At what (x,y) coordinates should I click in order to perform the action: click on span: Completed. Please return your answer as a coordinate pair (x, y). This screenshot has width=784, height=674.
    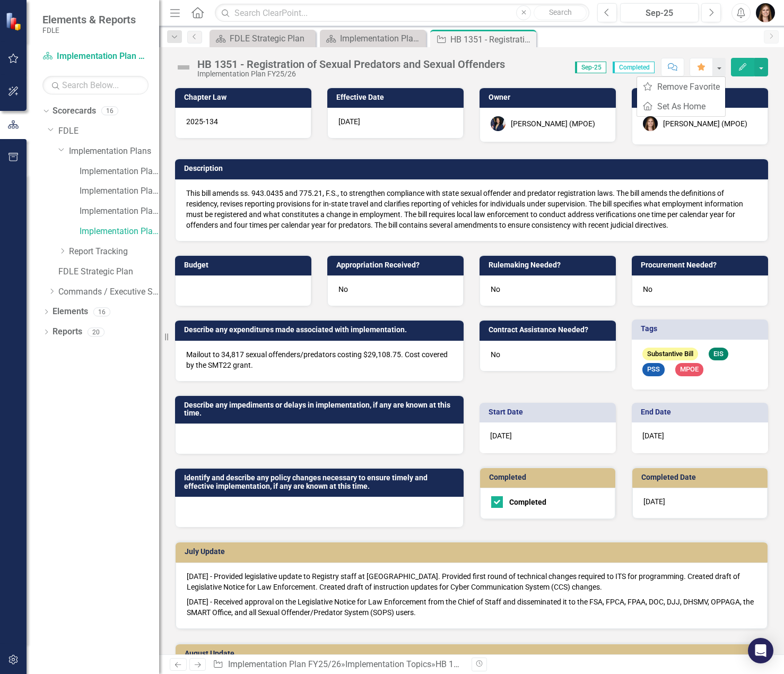
    Looking at the image, I should click on (633, 67).